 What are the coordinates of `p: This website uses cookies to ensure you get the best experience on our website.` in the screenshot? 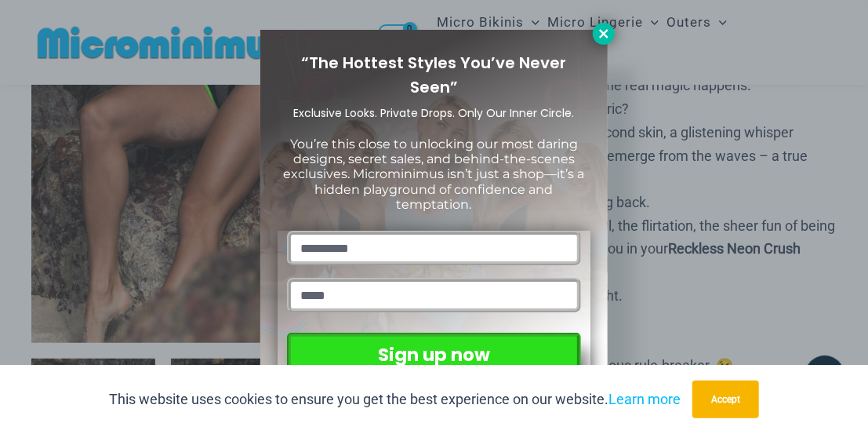 It's located at (395, 399).